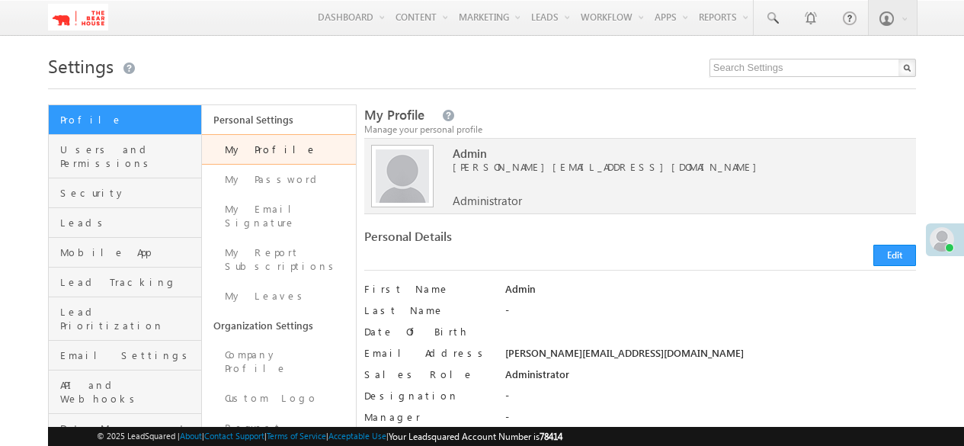 The width and height of the screenshot is (964, 446). What do you see at coordinates (812, 68) in the screenshot?
I see `input: Search Settings` at bounding box center [812, 68].